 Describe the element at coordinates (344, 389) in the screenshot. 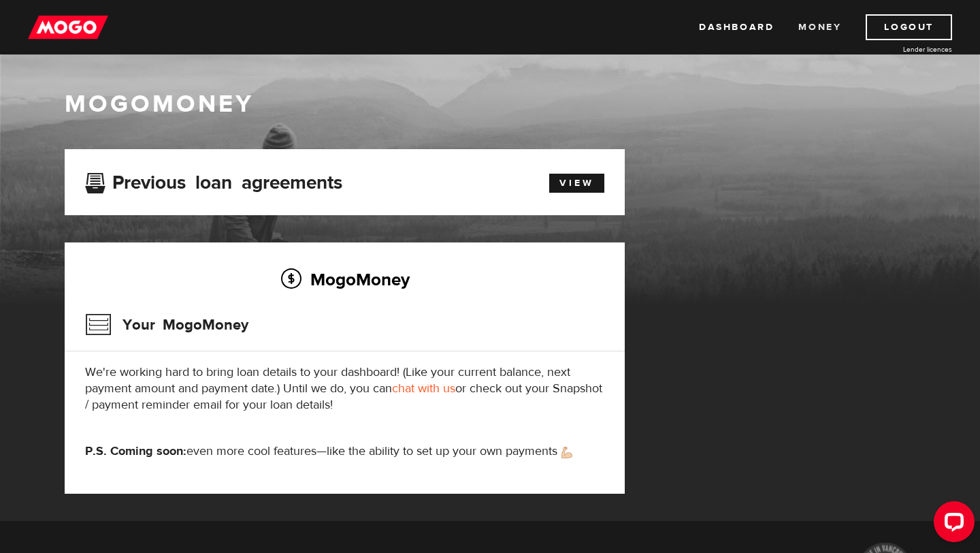

I see `p: We're working hard to bring loan details to your dashboard! (Like your current balance, next paym...` at that location.